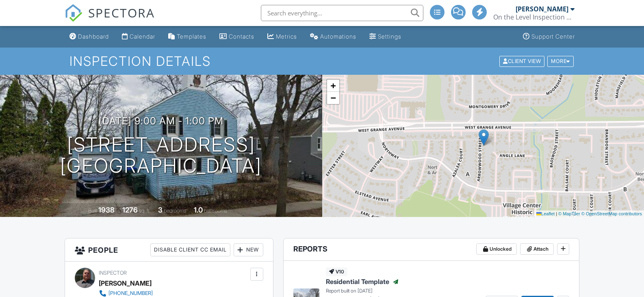  Describe the element at coordinates (89, 37) in the screenshot. I see `a: Dashboard` at that location.